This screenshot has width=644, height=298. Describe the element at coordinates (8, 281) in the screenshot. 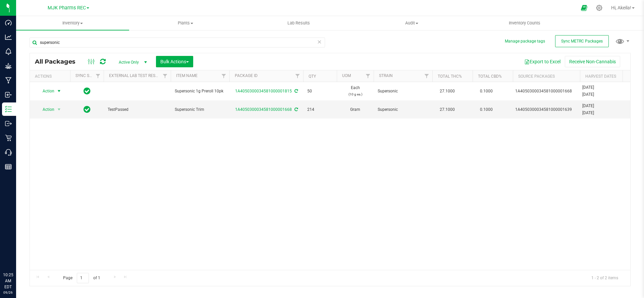

I see `p: 10:25 AM EDT` at that location.